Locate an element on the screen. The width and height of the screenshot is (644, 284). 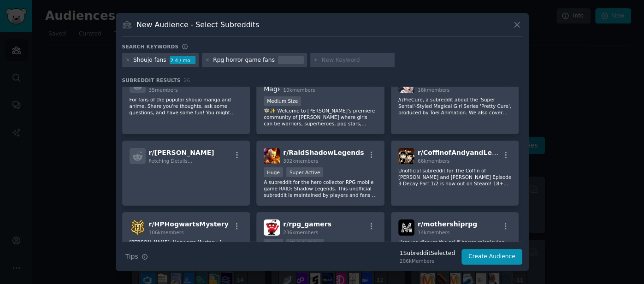
h3: Search keywords is located at coordinates (150, 47).